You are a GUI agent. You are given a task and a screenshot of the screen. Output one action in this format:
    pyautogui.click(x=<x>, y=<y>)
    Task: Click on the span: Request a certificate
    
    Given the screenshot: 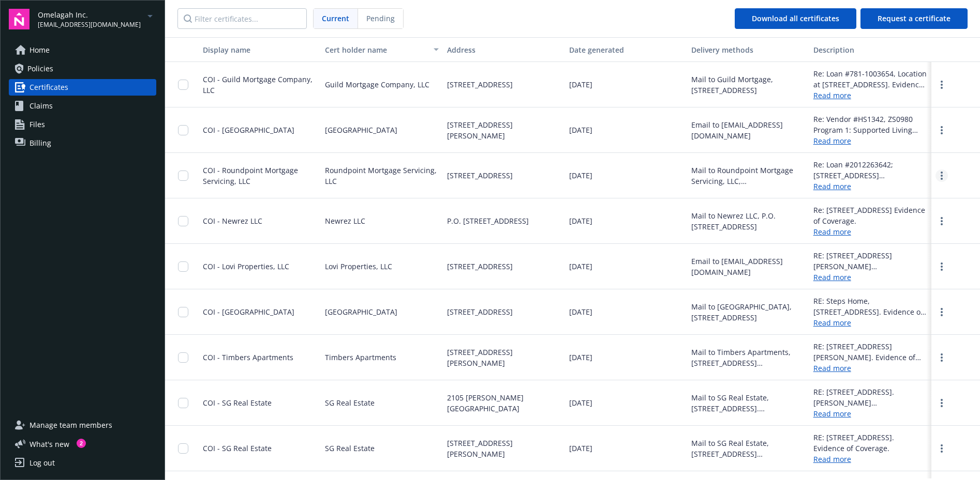 What is the action you would take?
    pyautogui.click(x=914, y=18)
    